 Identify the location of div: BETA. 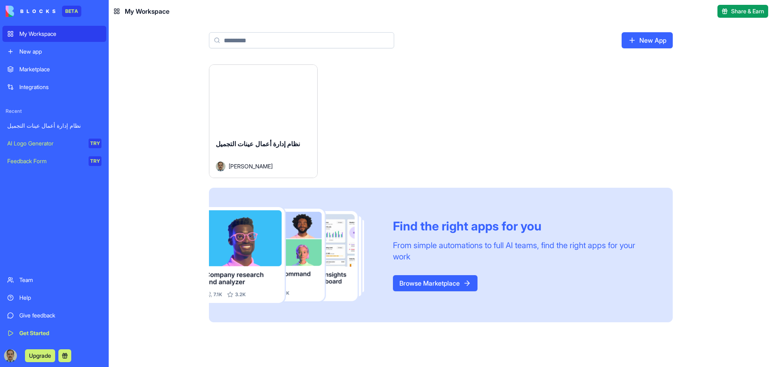
(72, 11).